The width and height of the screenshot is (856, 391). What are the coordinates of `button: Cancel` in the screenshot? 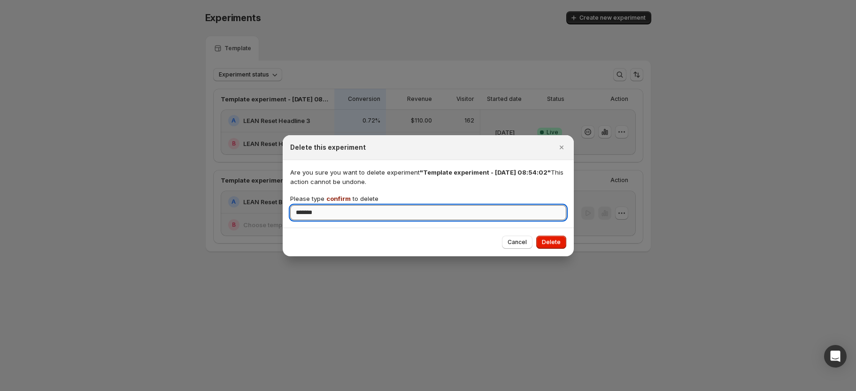 It's located at (517, 242).